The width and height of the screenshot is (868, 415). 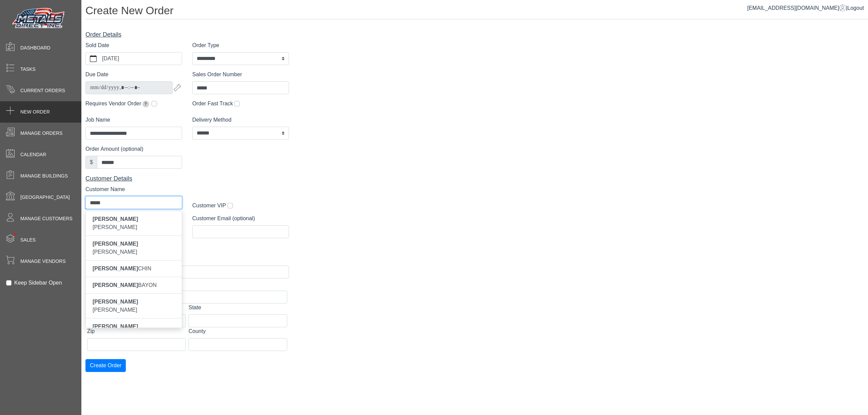 What do you see at coordinates (477, 12) in the screenshot?
I see `h1: Create New Order` at bounding box center [477, 12].